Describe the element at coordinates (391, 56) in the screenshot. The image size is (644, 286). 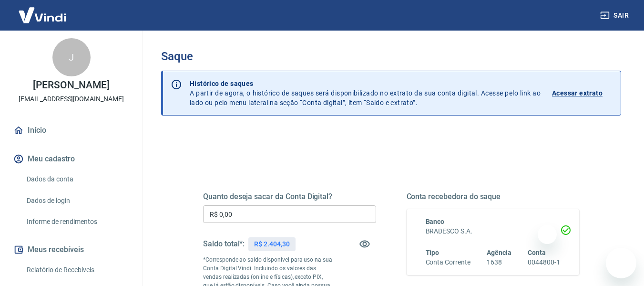
I see `h3: Saque` at that location.